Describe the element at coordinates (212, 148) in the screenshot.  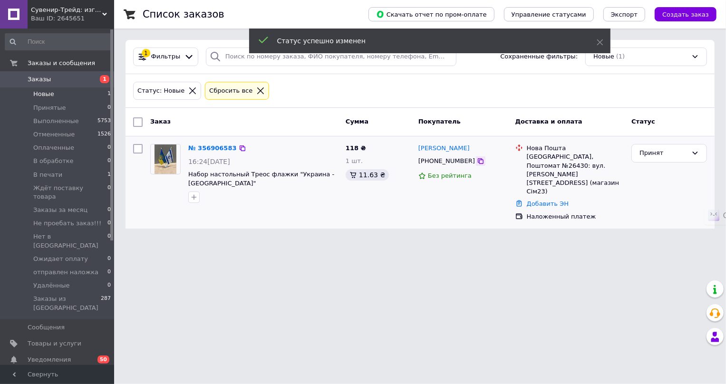
I see `a: № 356906583` at that location.